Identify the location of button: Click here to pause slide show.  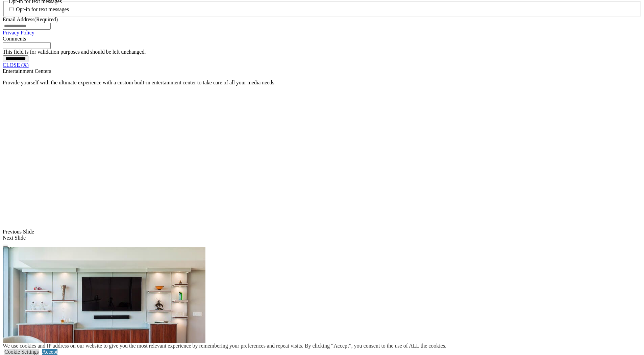
(6, 246).